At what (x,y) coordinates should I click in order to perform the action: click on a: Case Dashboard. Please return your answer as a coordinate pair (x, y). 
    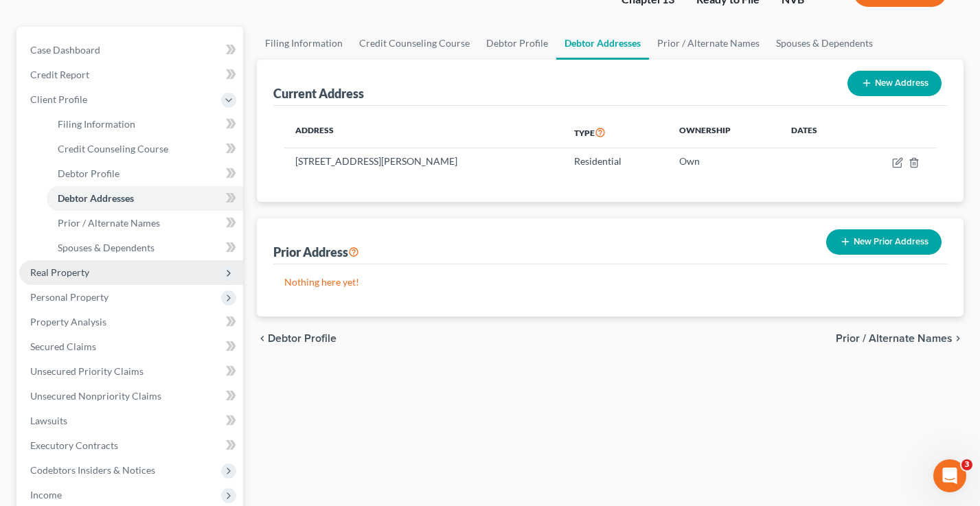
    Looking at the image, I should click on (131, 50).